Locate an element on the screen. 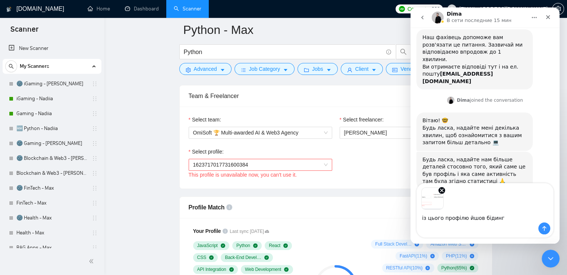 The width and height of the screenshot is (567, 275). a: 🆕 Python - Nadiia is located at coordinates (52, 129).